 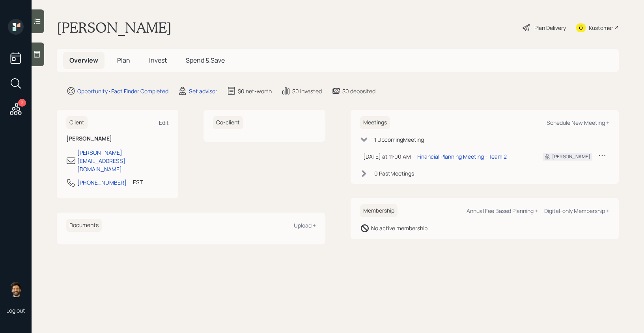 I want to click on span: Spend & Save, so click(x=205, y=60).